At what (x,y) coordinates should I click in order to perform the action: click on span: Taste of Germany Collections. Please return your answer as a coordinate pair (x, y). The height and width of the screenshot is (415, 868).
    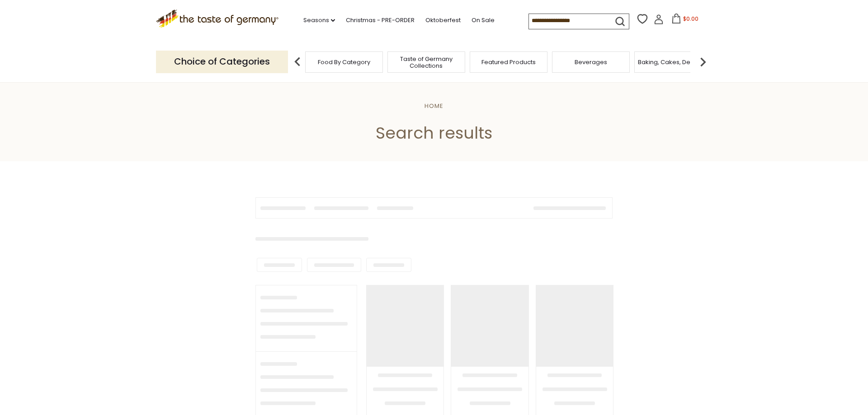
    Looking at the image, I should click on (426, 63).